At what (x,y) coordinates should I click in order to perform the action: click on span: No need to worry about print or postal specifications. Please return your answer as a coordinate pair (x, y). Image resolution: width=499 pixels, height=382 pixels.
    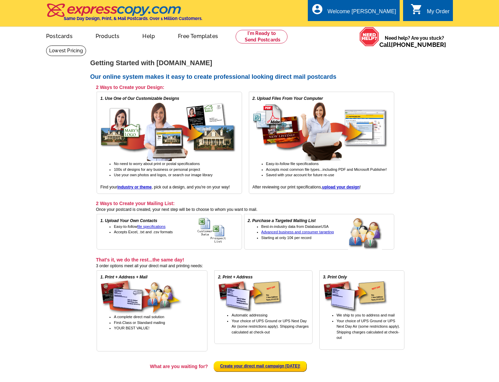
    Looking at the image, I should click on (157, 163).